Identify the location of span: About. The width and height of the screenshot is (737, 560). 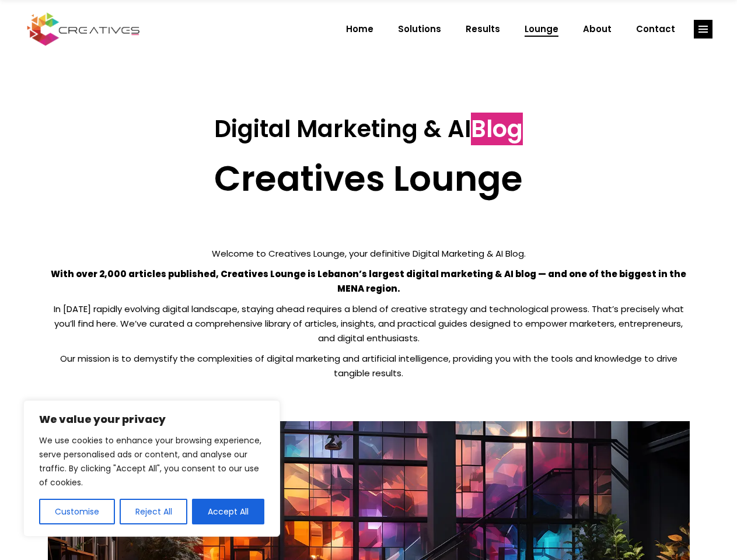
(597, 29).